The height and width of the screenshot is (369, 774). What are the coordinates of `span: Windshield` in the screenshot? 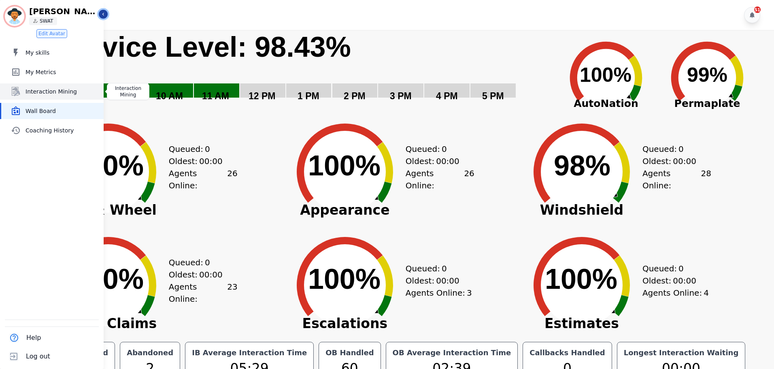 It's located at (581, 210).